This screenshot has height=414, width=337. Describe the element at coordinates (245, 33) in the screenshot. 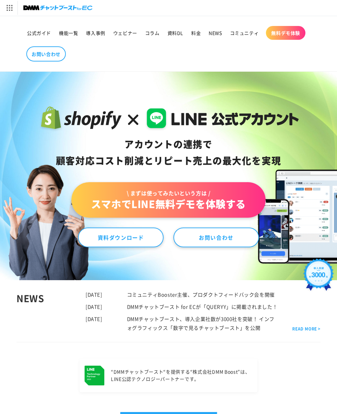

I see `a: コミュニティ` at that location.